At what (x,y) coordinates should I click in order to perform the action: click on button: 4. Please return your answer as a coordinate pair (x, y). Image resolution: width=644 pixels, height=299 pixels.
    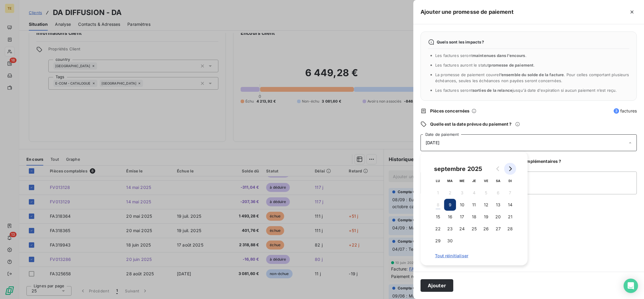
    Looking at the image, I should click on (474, 193).